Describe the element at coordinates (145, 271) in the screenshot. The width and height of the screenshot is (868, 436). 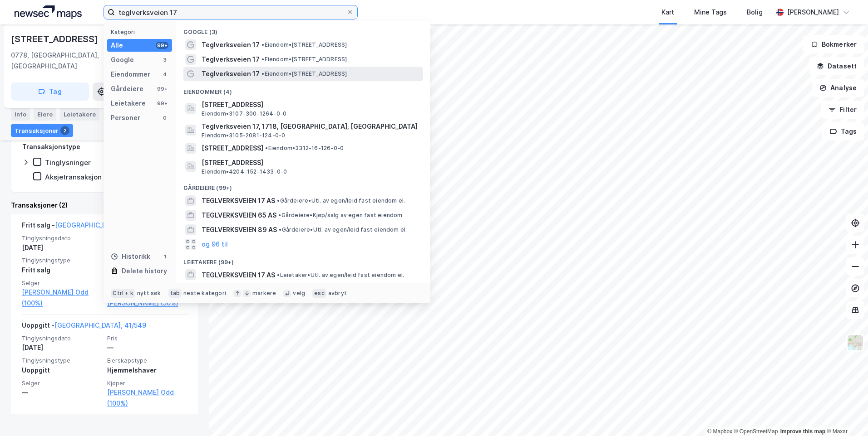
I see `div: Delete history` at that location.